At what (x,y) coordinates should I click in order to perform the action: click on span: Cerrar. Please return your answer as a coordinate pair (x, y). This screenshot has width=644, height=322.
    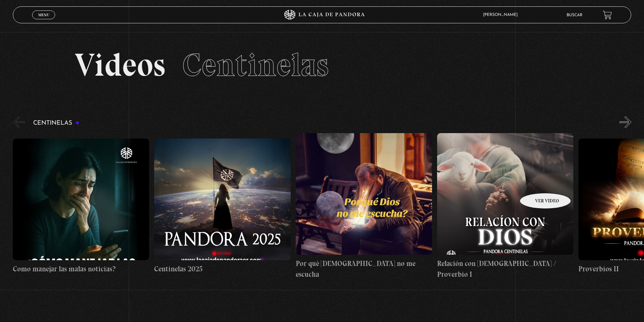
    Looking at the image, I should click on (43, 21).